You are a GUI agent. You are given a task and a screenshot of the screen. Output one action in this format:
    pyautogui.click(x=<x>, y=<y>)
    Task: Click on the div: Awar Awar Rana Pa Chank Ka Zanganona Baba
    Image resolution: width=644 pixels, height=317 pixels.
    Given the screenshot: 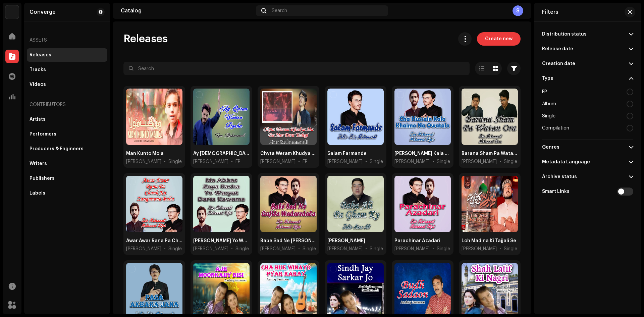 What is the action you would take?
    pyautogui.click(x=154, y=241)
    